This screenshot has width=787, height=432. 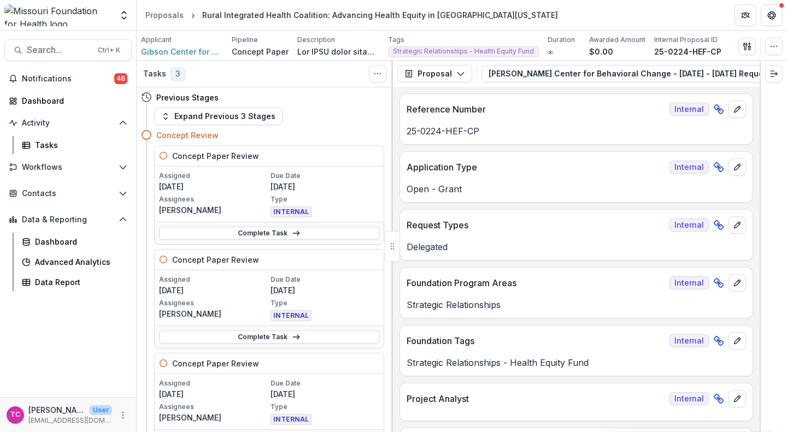 I want to click on span: 3, so click(x=178, y=74).